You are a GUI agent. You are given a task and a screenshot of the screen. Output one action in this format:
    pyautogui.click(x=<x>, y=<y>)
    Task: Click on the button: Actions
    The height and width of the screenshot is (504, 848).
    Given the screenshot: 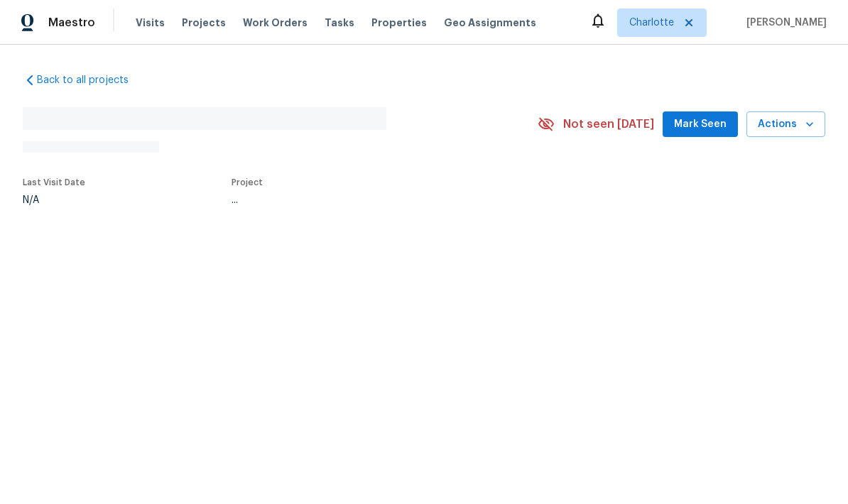 What is the action you would take?
    pyautogui.click(x=786, y=124)
    